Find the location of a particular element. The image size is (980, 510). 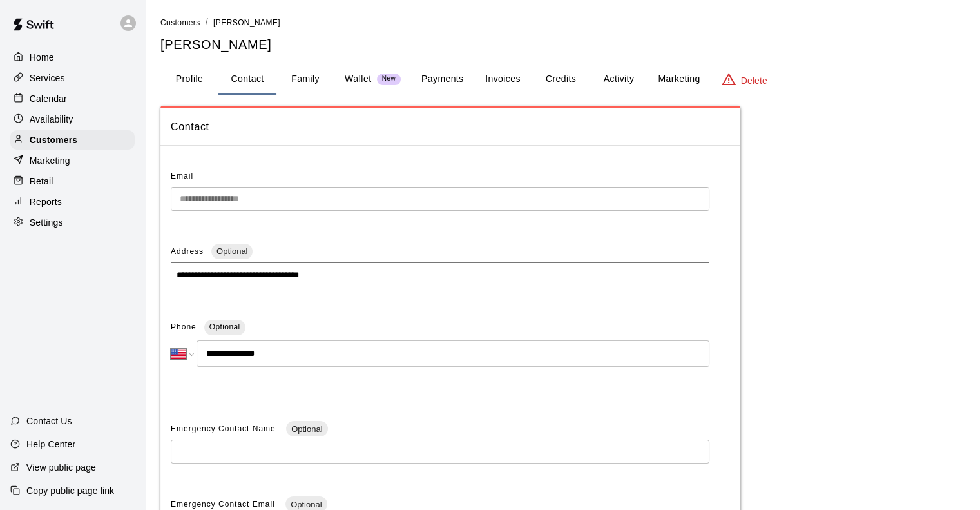

div: The email of an existing customer can only be changed by the customer themselves at https://book.... is located at coordinates (440, 199).